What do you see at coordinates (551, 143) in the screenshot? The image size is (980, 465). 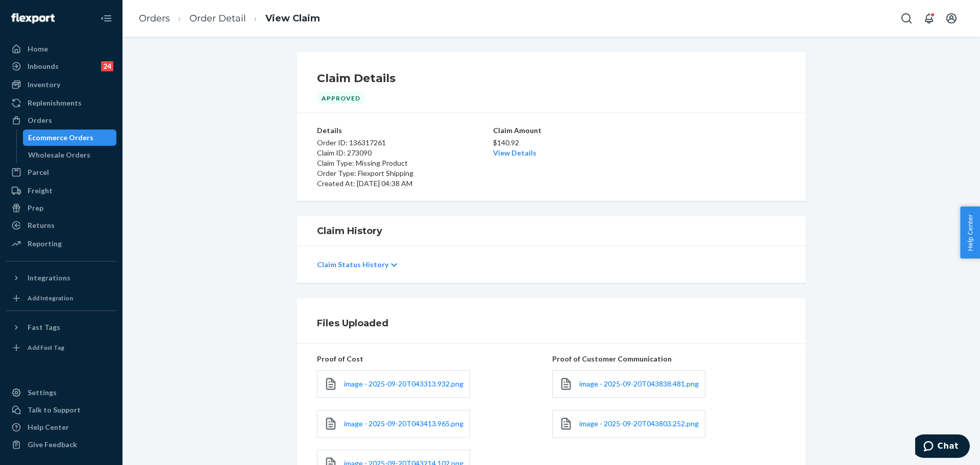 I see `p: $140.92` at bounding box center [551, 143].